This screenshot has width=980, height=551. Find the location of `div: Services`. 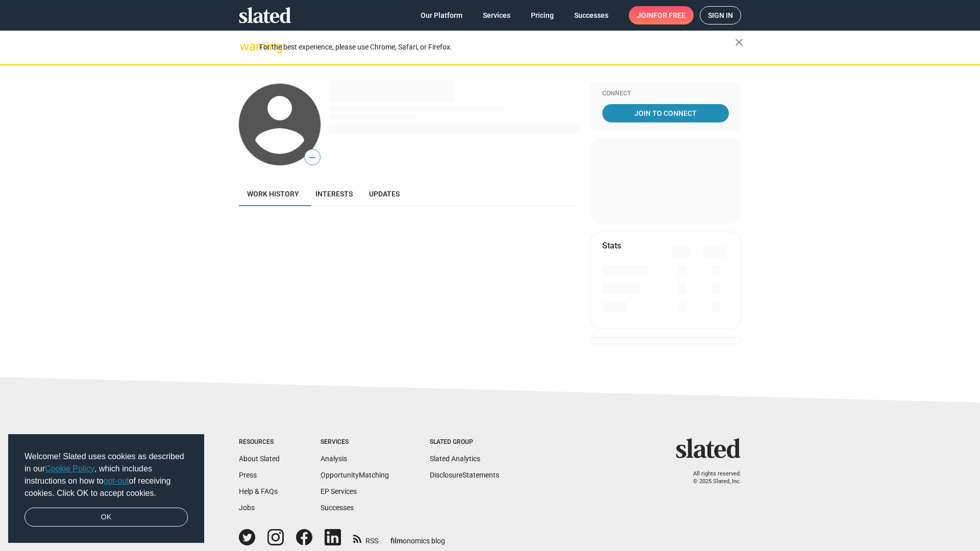

div: Services is located at coordinates (355, 442).